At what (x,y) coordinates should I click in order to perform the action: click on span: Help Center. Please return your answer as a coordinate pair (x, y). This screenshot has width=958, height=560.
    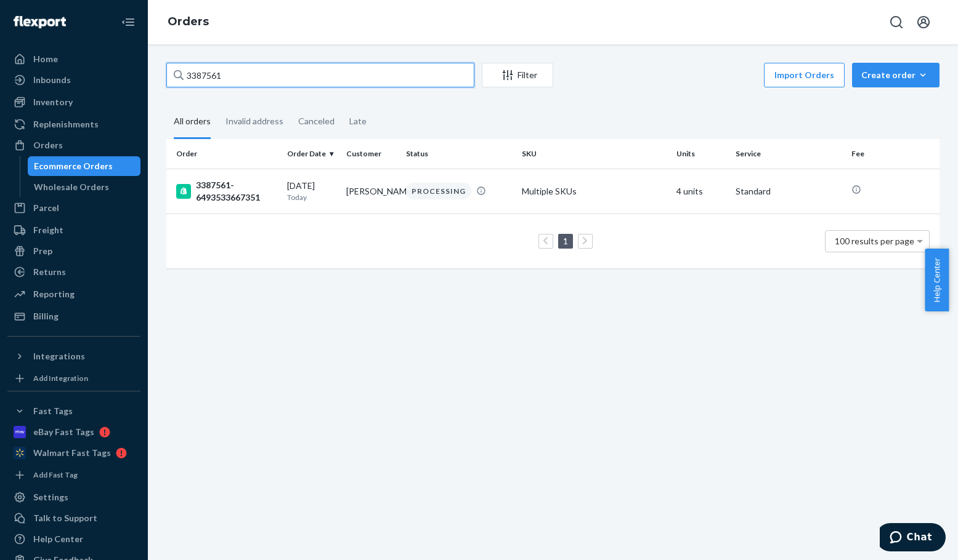
    Looking at the image, I should click on (937, 280).